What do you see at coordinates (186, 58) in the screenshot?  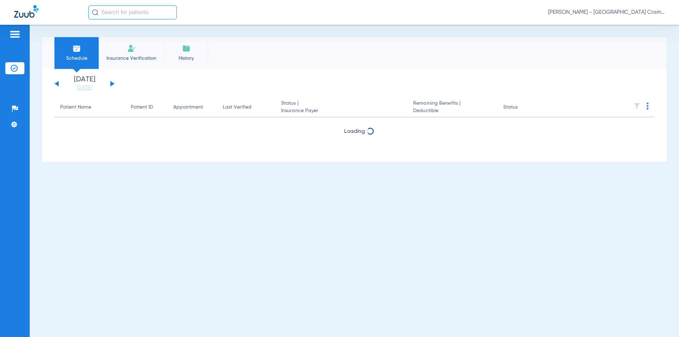 I see `span: History` at bounding box center [186, 58].